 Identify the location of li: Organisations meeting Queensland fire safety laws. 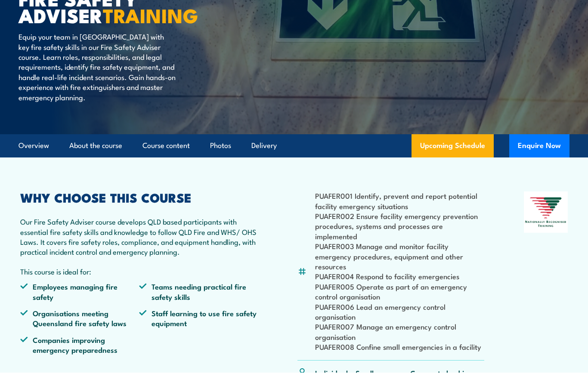
(79, 319).